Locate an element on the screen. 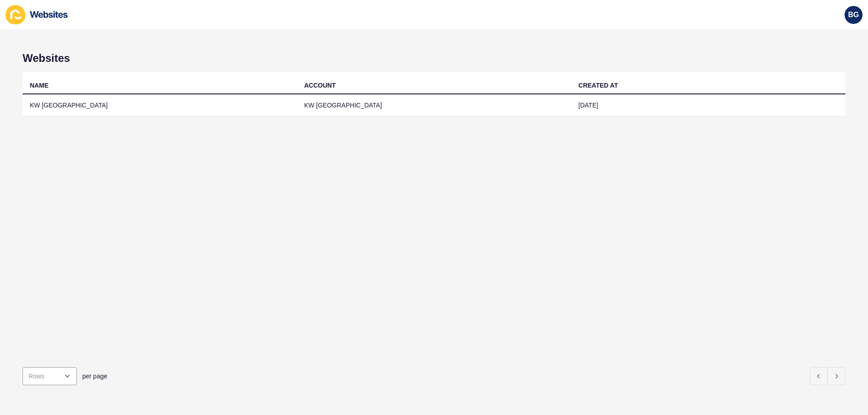 The image size is (868, 415). h1: Websites is located at coordinates (434, 58).